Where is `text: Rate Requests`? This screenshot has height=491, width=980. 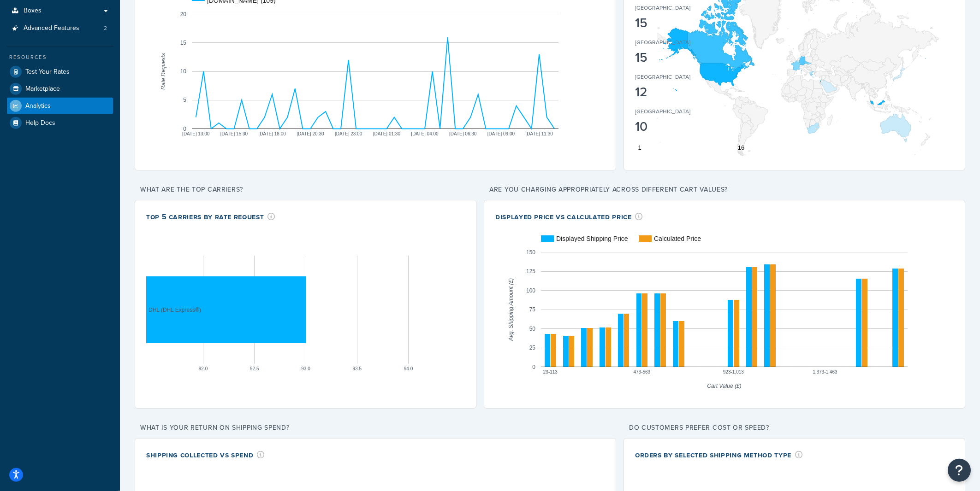 text: Rate Requests is located at coordinates (163, 71).